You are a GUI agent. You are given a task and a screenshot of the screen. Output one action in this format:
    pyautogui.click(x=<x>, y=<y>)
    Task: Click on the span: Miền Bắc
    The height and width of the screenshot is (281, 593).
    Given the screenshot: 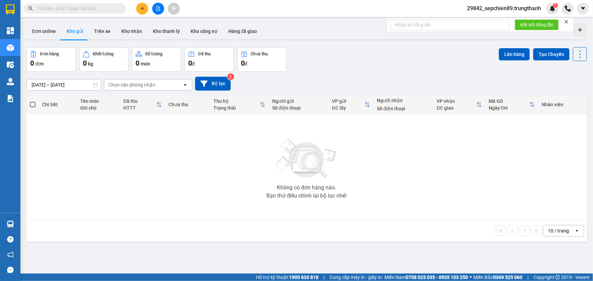 What is the action you would take?
    pyautogui.click(x=498, y=278)
    